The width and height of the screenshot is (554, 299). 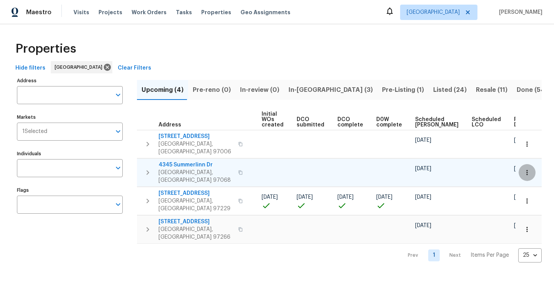 What do you see at coordinates (149, 12) in the screenshot?
I see `span: Work Orders` at bounding box center [149, 12].